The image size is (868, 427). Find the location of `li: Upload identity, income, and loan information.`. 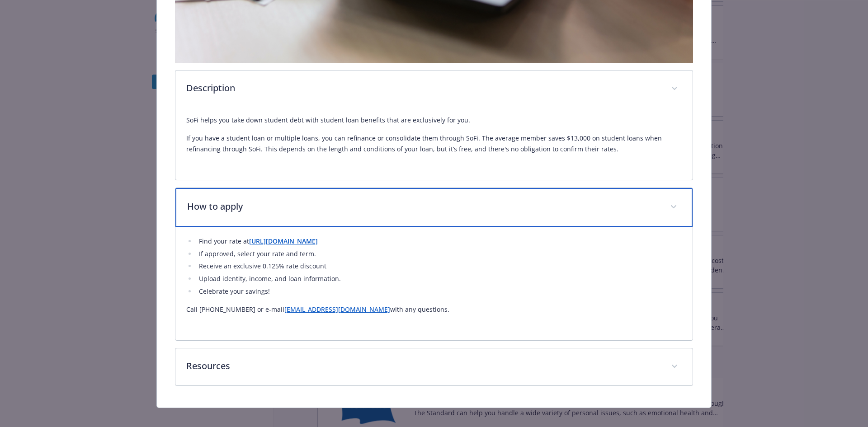

li: Upload identity, income, and loan information. is located at coordinates (439, 279).